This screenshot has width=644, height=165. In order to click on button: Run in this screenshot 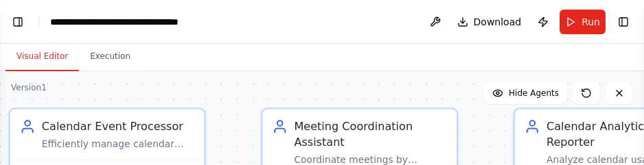, I will do `click(583, 22)`.